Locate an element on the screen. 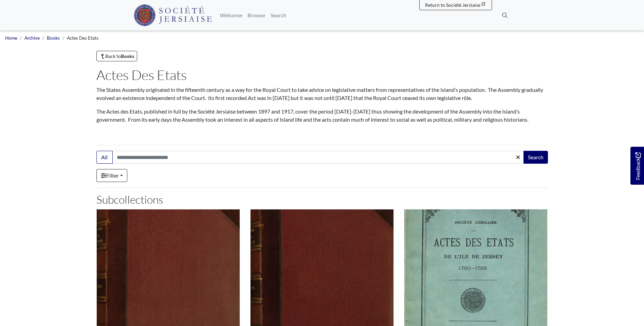 The width and height of the screenshot is (644, 326). a: Would you like to provide feedback? is located at coordinates (637, 166).